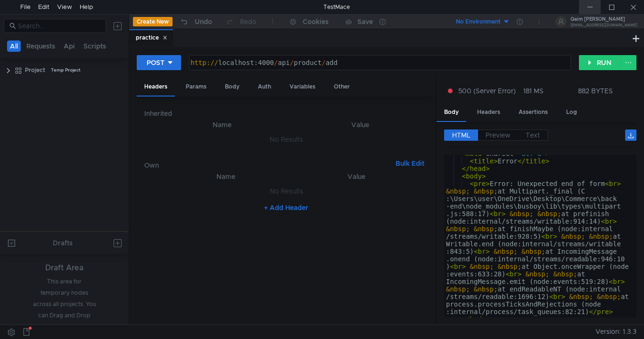 The width and height of the screenshot is (644, 339). I want to click on button: Redo, so click(241, 22).